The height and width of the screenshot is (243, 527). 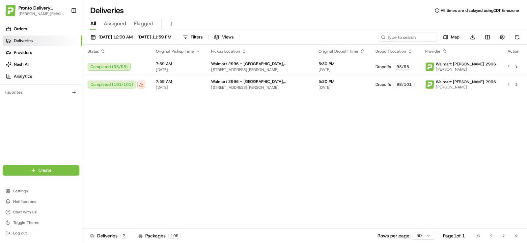 What do you see at coordinates (408, 37) in the screenshot?
I see `input: Type to search` at bounding box center [408, 37].